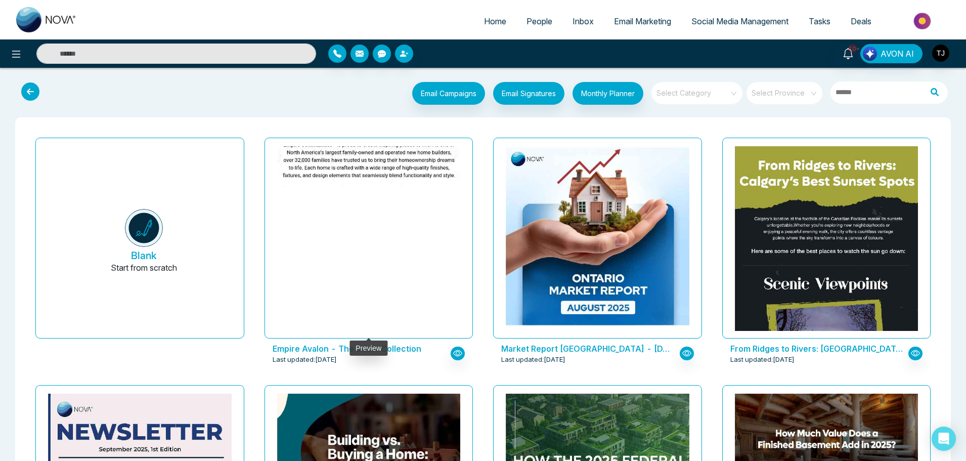 The height and width of the screenshot is (461, 966). I want to click on img: Market-place.gif, so click(923, 21).